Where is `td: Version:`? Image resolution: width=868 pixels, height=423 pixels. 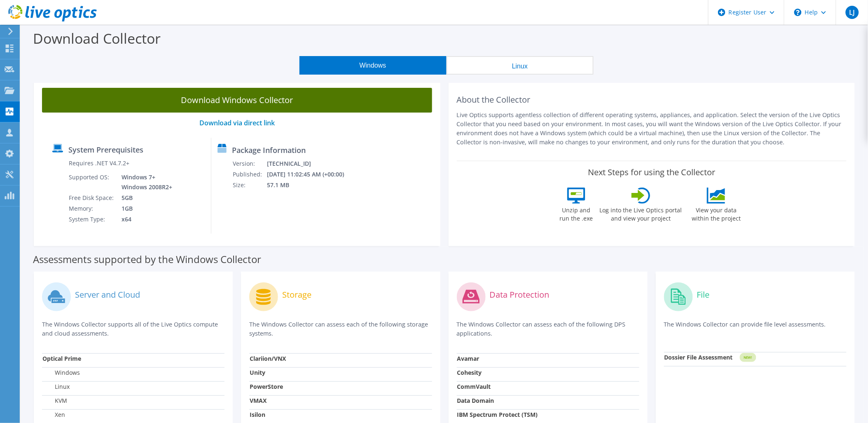
td: Version: is located at coordinates (249, 164).